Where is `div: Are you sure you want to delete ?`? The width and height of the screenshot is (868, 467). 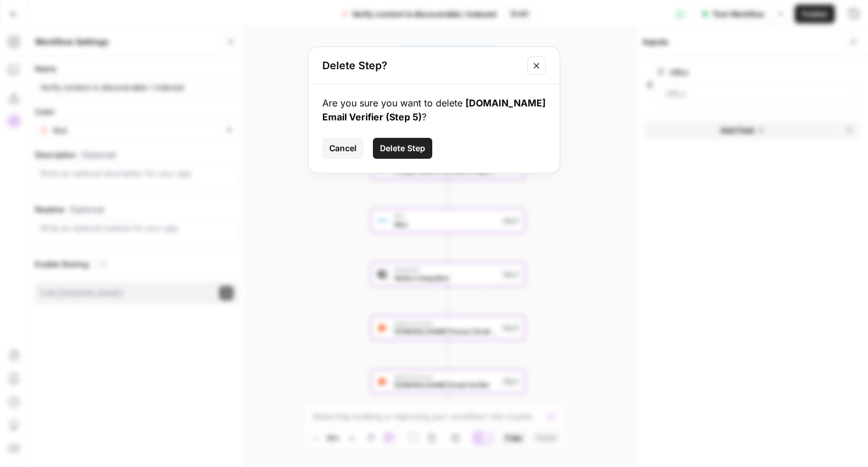
div: Are you sure you want to delete ? is located at coordinates (434, 110).